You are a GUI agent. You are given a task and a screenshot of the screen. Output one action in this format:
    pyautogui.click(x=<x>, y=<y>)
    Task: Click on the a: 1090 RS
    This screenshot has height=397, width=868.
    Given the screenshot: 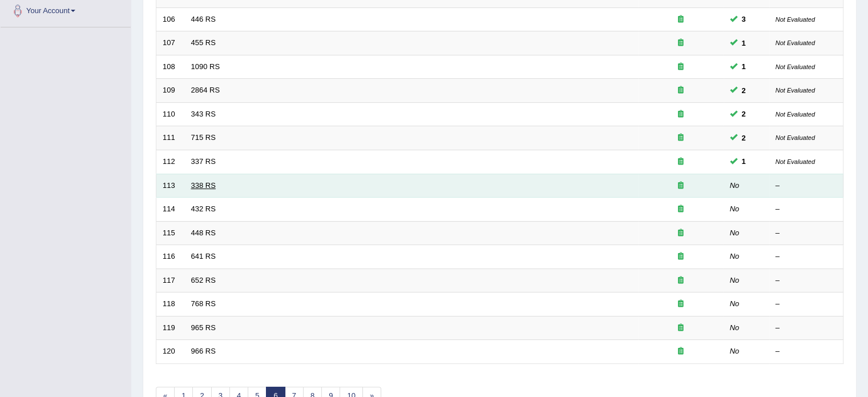 What is the action you would take?
    pyautogui.click(x=205, y=66)
    